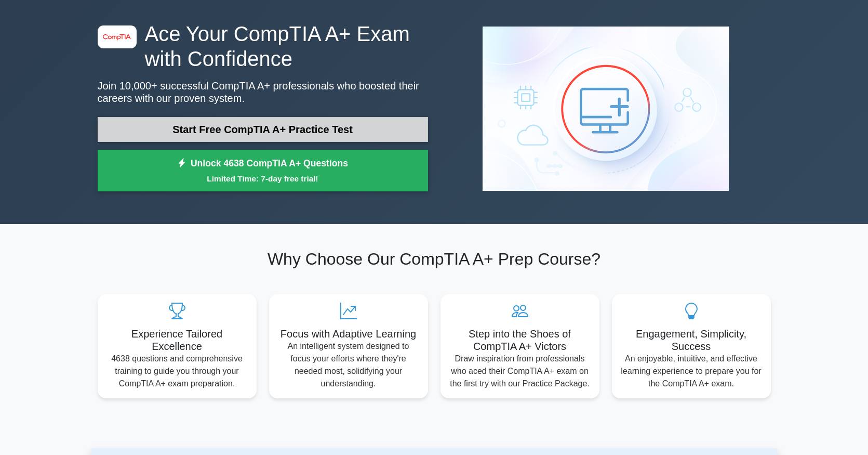  Describe the element at coordinates (263, 129) in the screenshot. I see `a: Start Free CompTIA A+ Practice Test` at that location.